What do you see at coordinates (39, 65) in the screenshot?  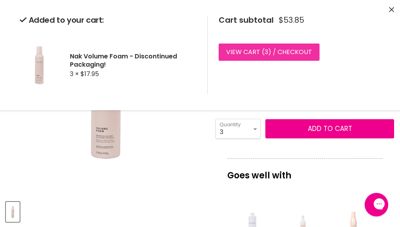 I see `img: Nak Volume Foam - Discontinued Packaging!` at bounding box center [39, 65].